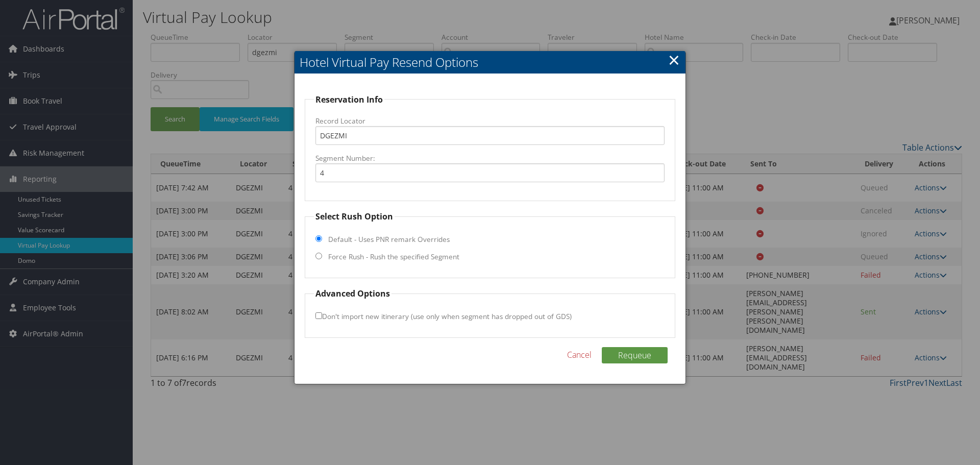  Describe the element at coordinates (349, 99) in the screenshot. I see `legend: Reservation Info` at that location.